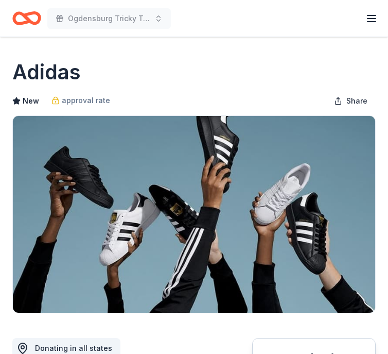 The height and width of the screenshot is (354, 388). What do you see at coordinates (109, 19) in the screenshot?
I see `button: Ogdensburg Tricky Tray` at bounding box center [109, 19].